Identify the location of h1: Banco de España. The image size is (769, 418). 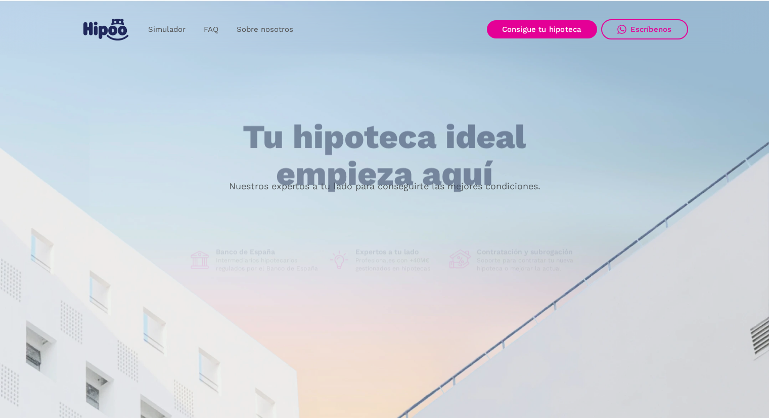
(268, 252).